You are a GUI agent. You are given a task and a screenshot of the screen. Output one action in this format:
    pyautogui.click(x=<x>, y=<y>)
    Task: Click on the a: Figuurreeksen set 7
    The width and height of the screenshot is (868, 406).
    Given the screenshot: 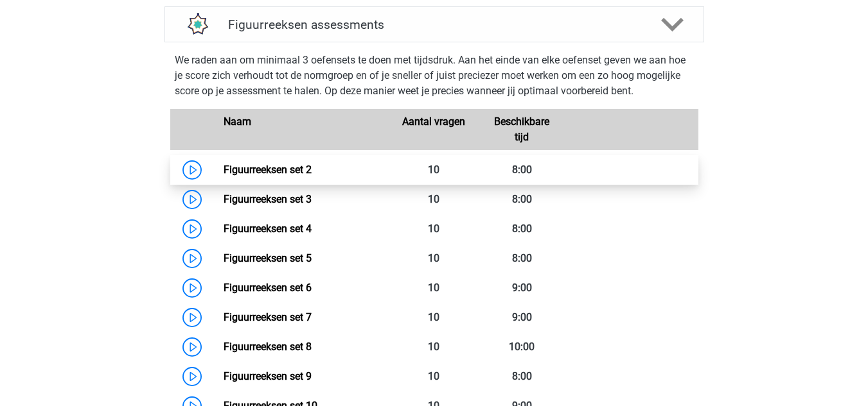 What is the action you would take?
    pyautogui.click(x=267, y=317)
    